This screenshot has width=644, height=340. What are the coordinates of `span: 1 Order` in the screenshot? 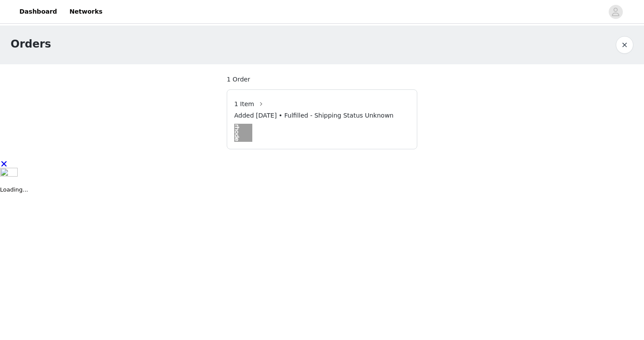 It's located at (238, 80).